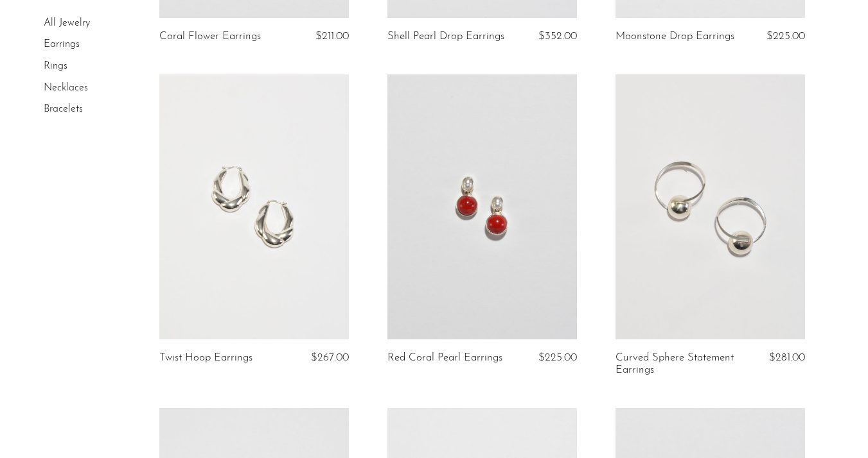 The width and height of the screenshot is (868, 458). What do you see at coordinates (674, 37) in the screenshot?
I see `a: Moonstone Drop Earrings` at bounding box center [674, 37].